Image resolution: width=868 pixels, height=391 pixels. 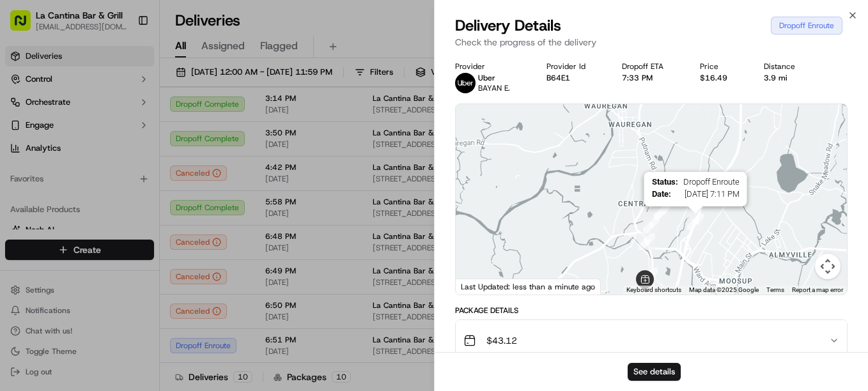 What do you see at coordinates (140, 301) in the screenshot?
I see `span: Pylon` at bounding box center [140, 301].